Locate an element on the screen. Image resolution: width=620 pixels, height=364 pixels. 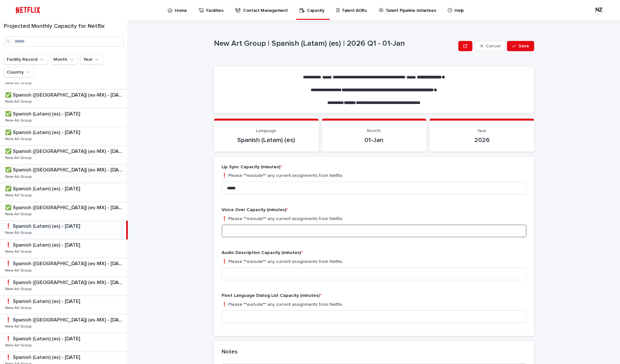
p: New Art Group | Spanish (Latam) (es) | 2026 Q1 - 01-Jan is located at coordinates (334, 43).